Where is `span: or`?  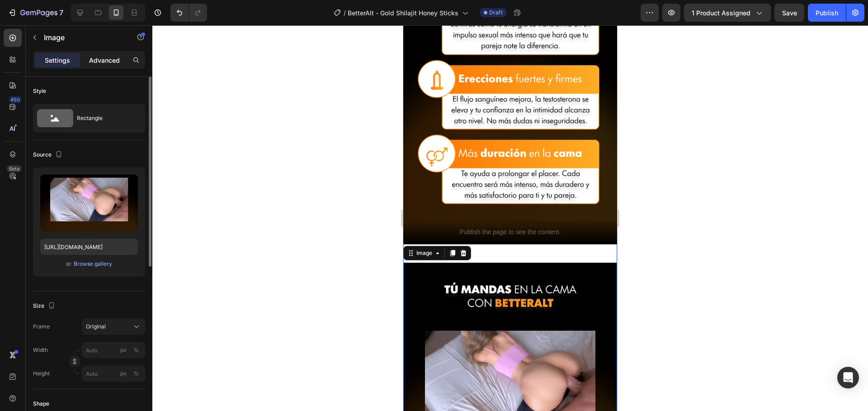
span: or is located at coordinates (69, 264).